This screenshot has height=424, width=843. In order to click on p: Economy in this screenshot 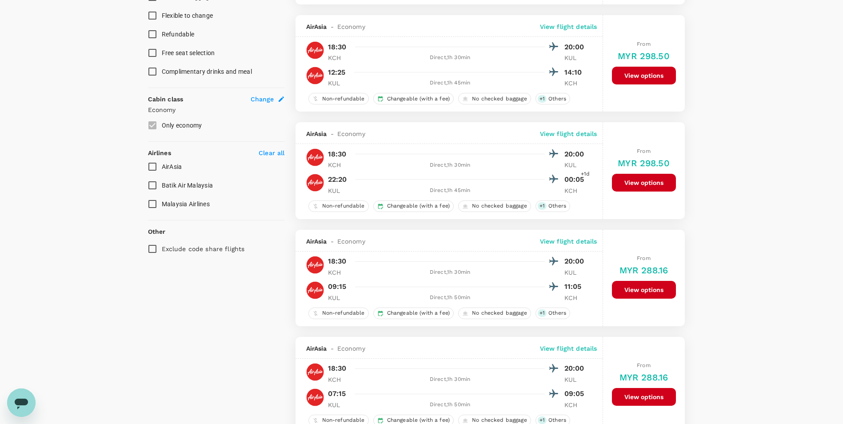, I will do `click(216, 110)`.